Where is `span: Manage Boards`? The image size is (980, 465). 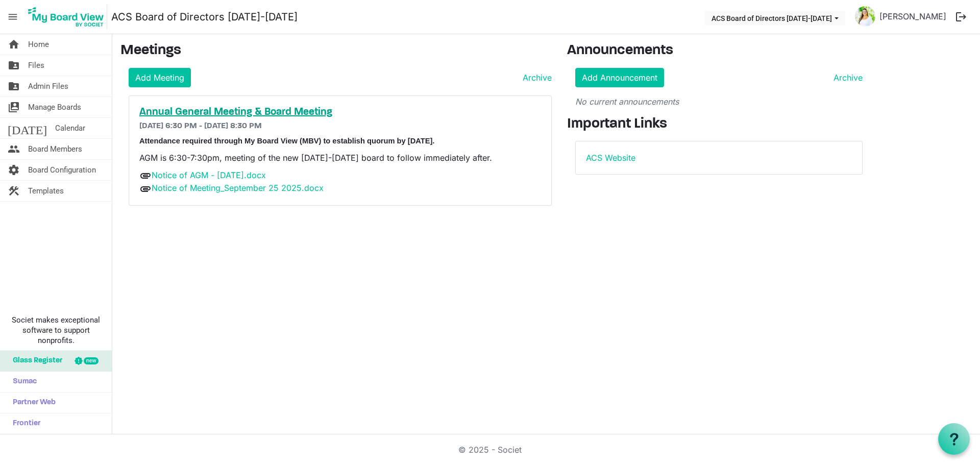 span: Manage Boards is located at coordinates (55, 107).